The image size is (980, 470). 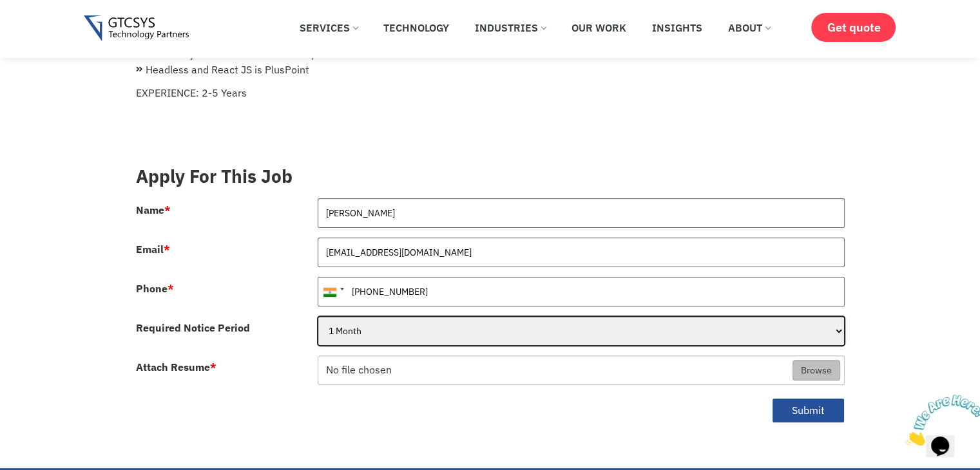 What do you see at coordinates (490, 92) in the screenshot?
I see `p: EXPERIENCE: 2-5 Years` at bounding box center [490, 92].